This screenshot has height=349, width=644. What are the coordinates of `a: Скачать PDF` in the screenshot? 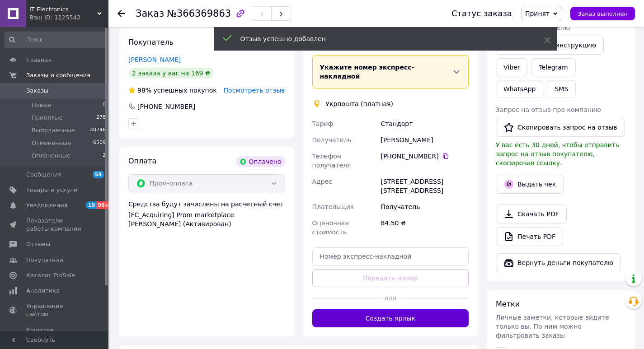 It's located at (530, 214).